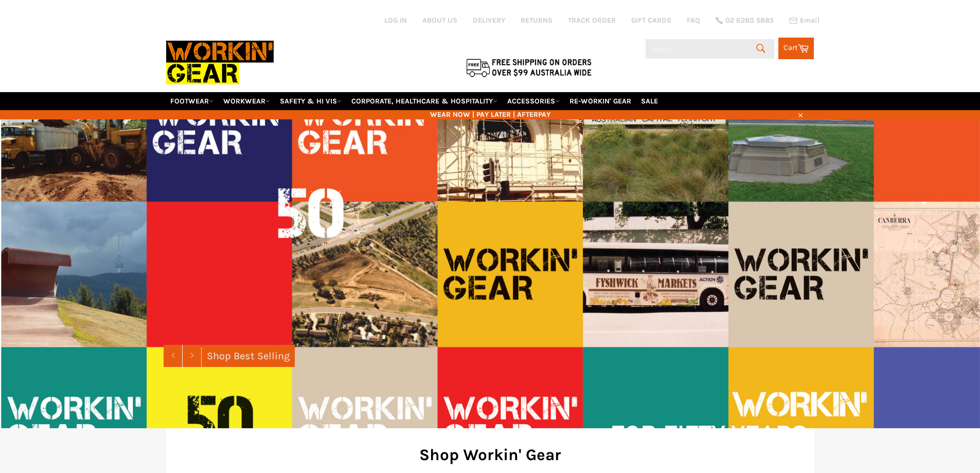  What do you see at coordinates (192, 101) in the screenshot?
I see `a: FOOTWEAR` at bounding box center [192, 101].